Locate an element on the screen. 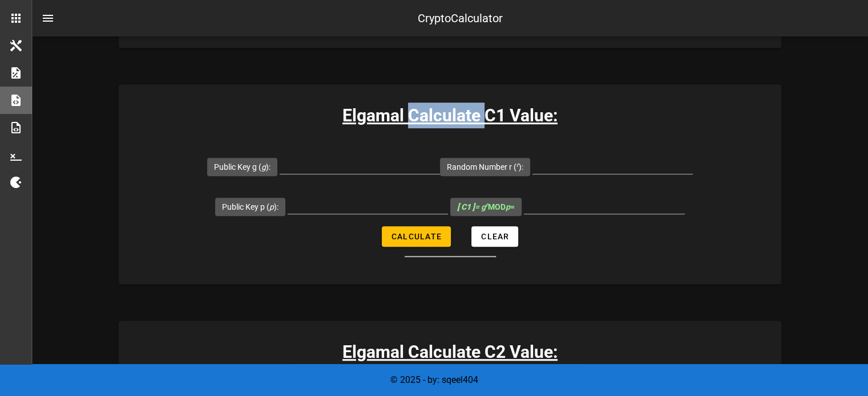 Image resolution: width=868 pixels, height=396 pixels. span: Calculate is located at coordinates (416, 237).